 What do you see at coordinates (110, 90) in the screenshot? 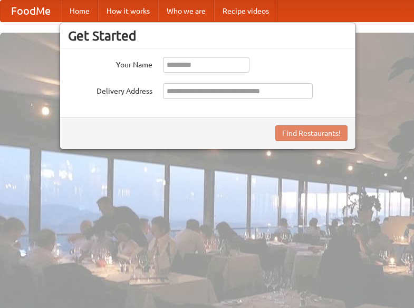
I see `label: Delivery Address` at bounding box center [110, 90].